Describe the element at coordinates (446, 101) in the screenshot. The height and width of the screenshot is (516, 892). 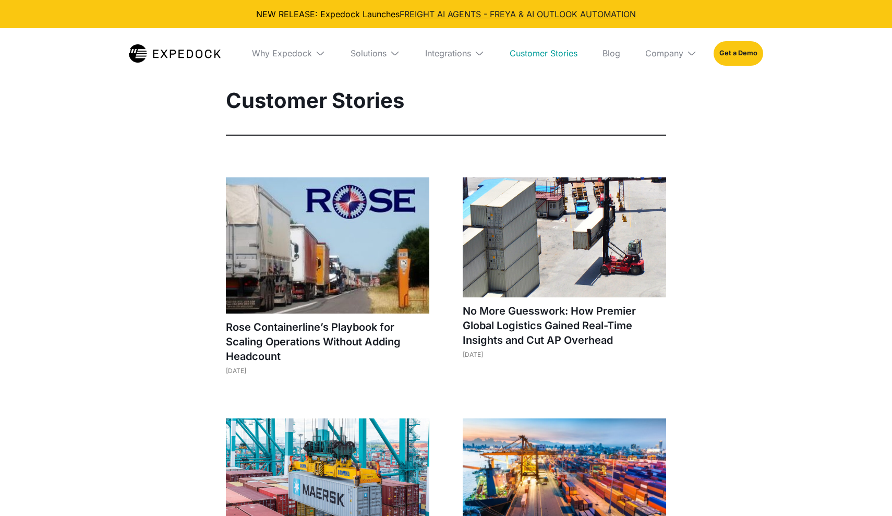
I see `h1: Customer Stories` at that location.